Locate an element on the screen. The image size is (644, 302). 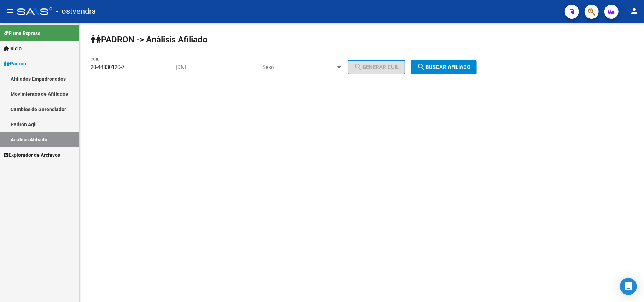
mat-icon: person is located at coordinates (635, 11).